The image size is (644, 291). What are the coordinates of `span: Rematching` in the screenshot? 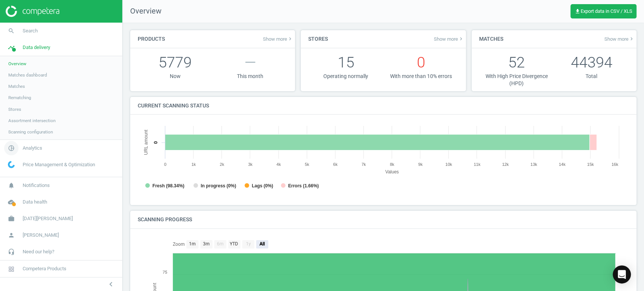 It's located at (19, 98).